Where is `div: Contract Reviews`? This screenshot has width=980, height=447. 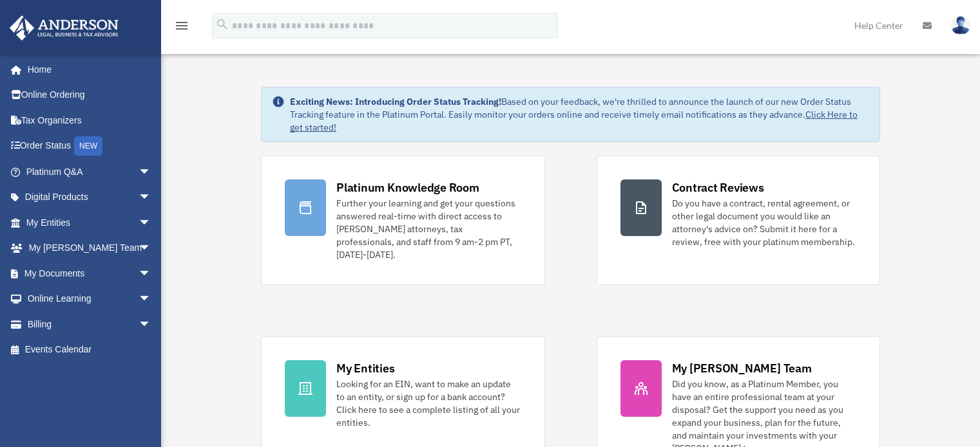
div: Contract Reviews is located at coordinates (718, 187).